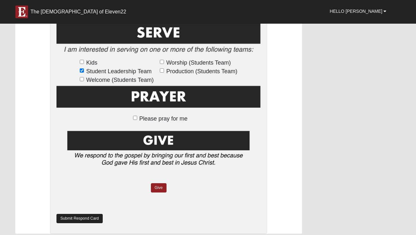 The image size is (416, 235). Describe the element at coordinates (22, 12) in the screenshot. I see `img: E-icon-fireweed-White-TM.png` at that location.